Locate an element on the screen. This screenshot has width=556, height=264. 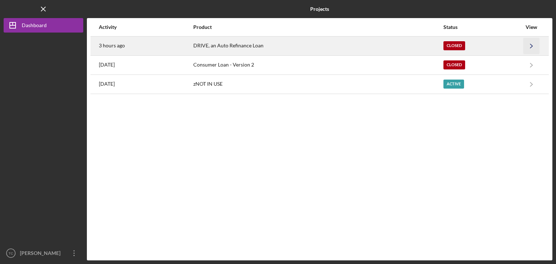
text: TC is located at coordinates (11, 253).